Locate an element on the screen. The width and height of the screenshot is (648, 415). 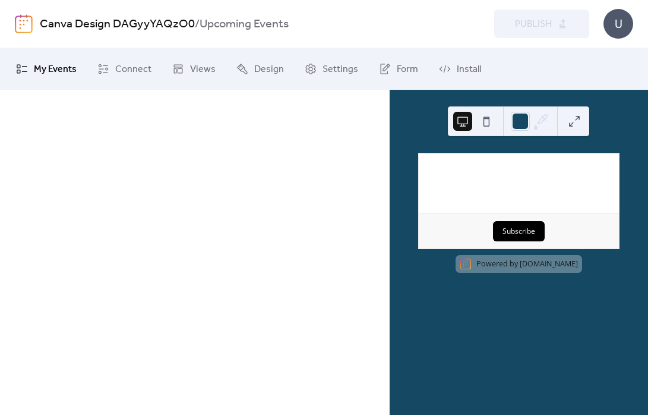
a: Settings is located at coordinates (331, 69).